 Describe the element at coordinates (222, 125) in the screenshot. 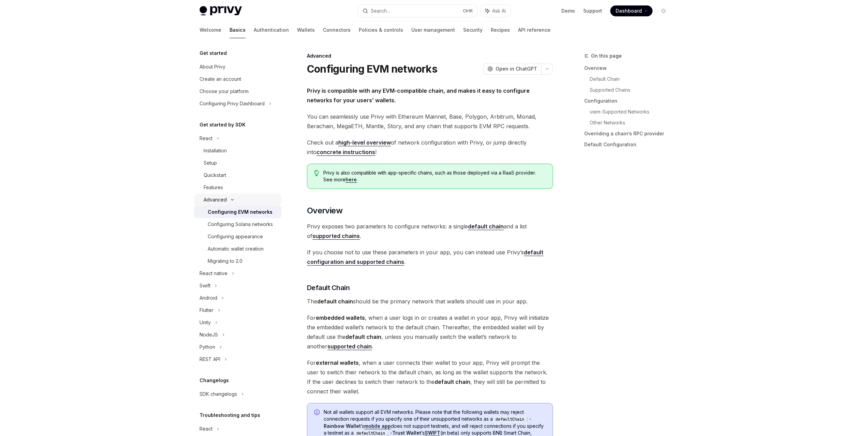

I see `h5: Get started by SDK` at that location.